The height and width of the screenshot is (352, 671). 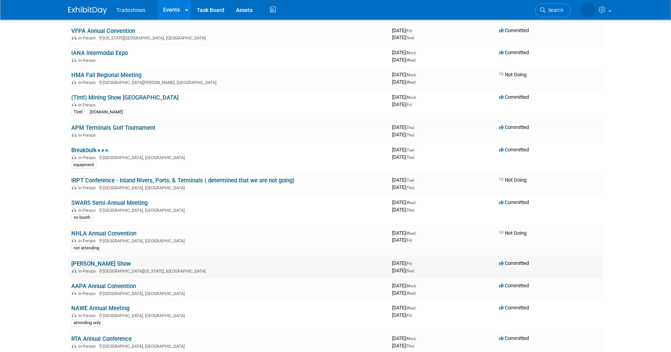 What do you see at coordinates (553, 10) in the screenshot?
I see `a: Search` at bounding box center [553, 10].